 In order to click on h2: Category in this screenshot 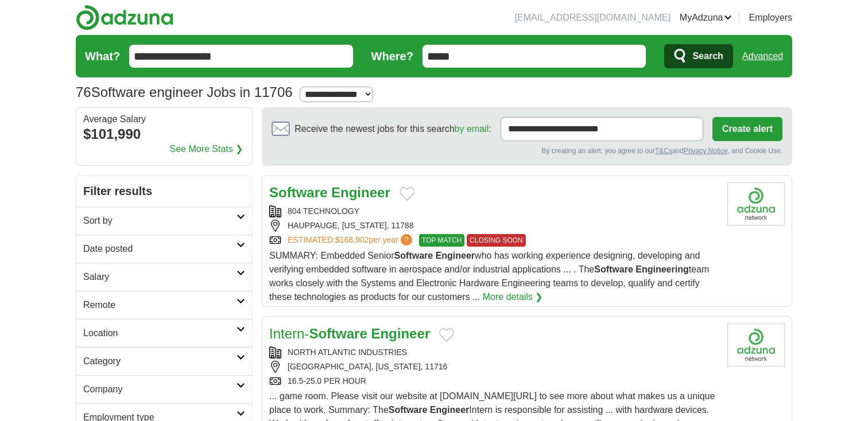, I will do `click(160, 362)`.